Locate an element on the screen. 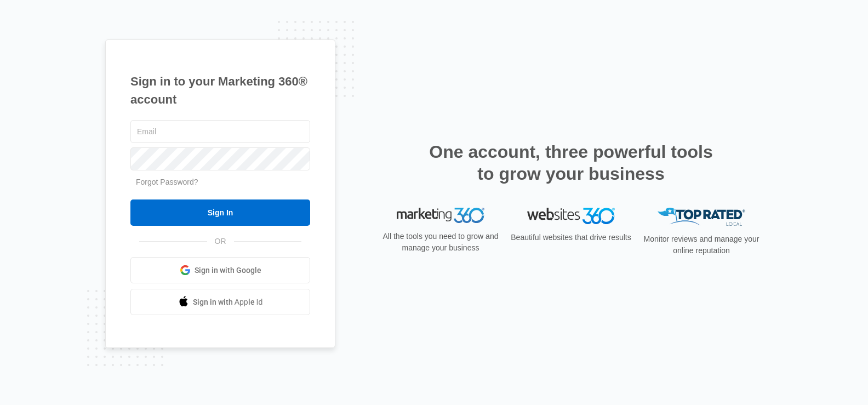 The width and height of the screenshot is (868, 405). h1: Sign in to your Marketing 360® account is located at coordinates (221, 91).